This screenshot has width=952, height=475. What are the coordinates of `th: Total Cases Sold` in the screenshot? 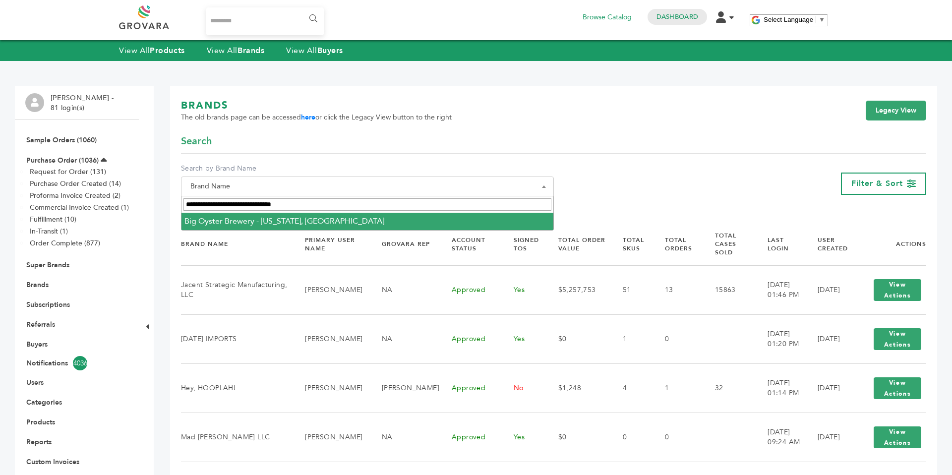 It's located at (729, 244).